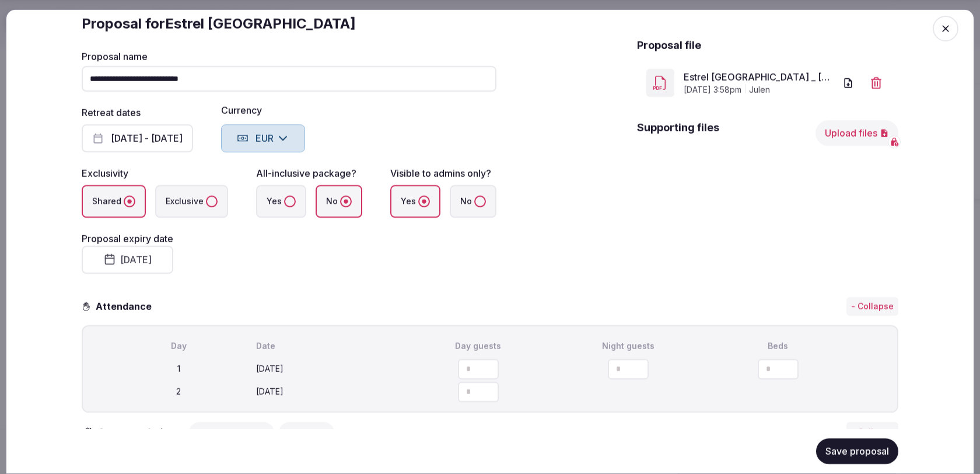  I want to click on label: Proposal expiry date, so click(127, 239).